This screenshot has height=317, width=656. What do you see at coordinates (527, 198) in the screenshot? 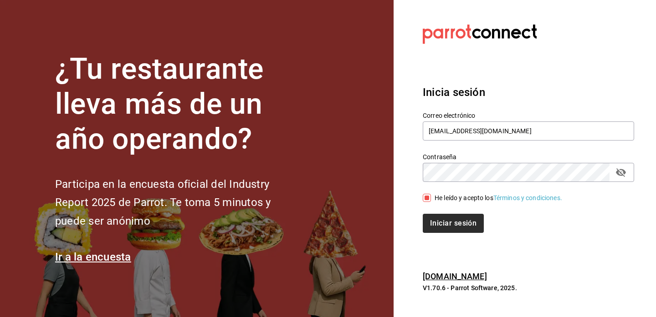
I see `a: Términos y condiciones.` at bounding box center [527, 198].